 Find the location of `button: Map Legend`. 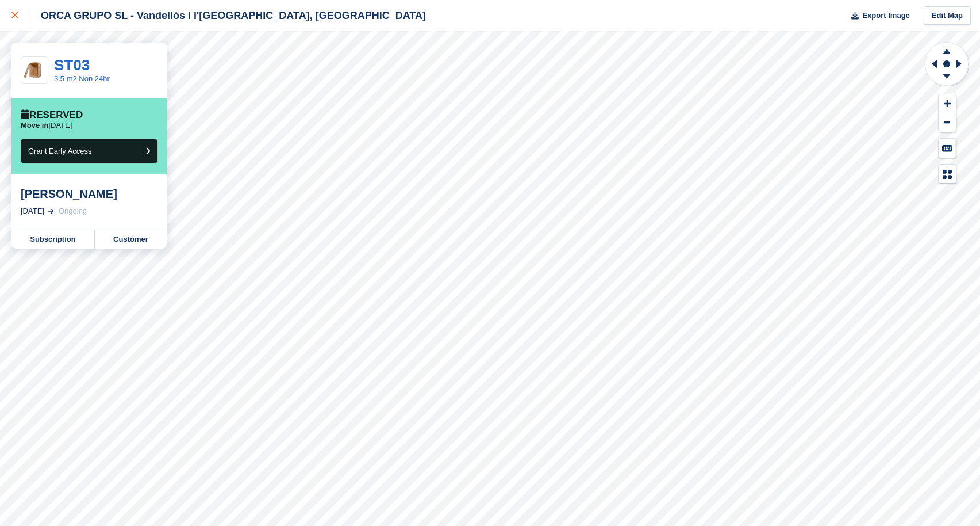

button: Map Legend is located at coordinates (948, 173).